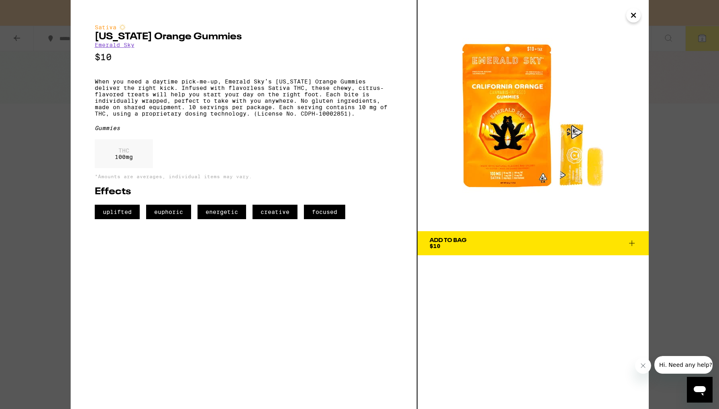 The height and width of the screenshot is (409, 719). I want to click on div: Gummies, so click(244, 128).